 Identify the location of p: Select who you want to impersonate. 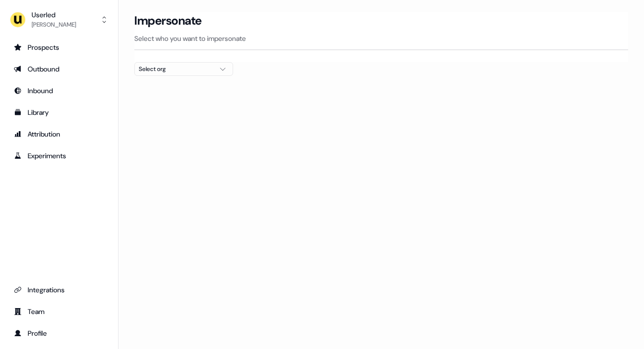
(381, 38).